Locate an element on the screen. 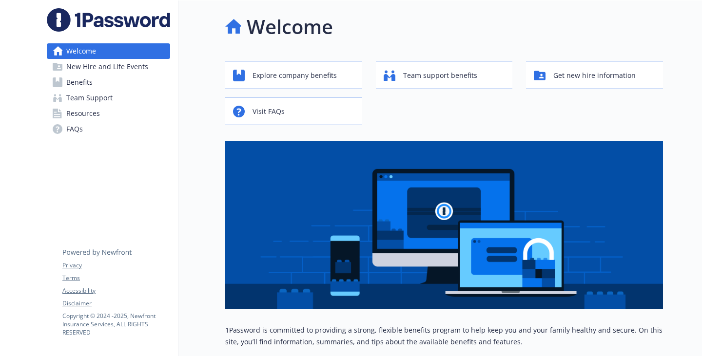  button: Visit FAQs is located at coordinates (294, 111).